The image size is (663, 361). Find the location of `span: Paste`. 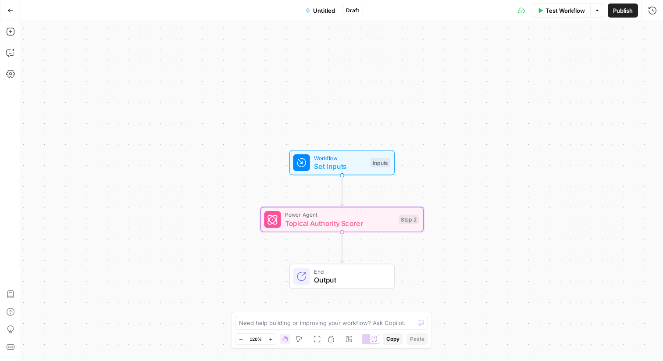

span: Paste is located at coordinates (417, 339).